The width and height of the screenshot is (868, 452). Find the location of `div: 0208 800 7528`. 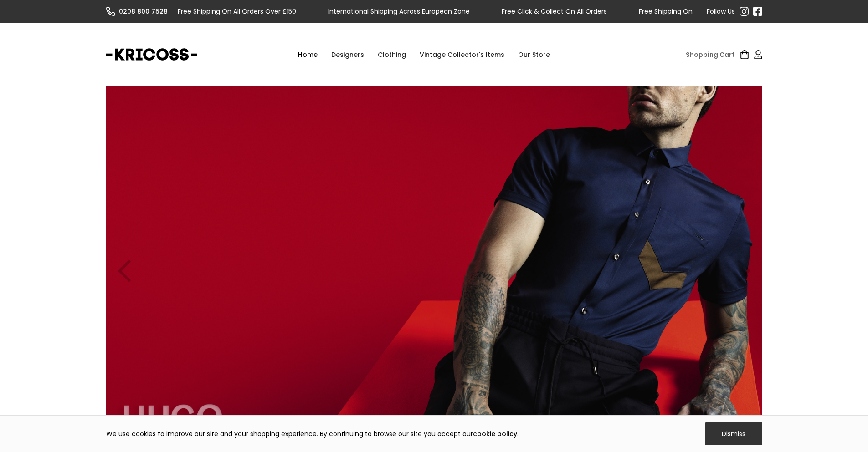

div: 0208 800 7528 is located at coordinates (143, 11).